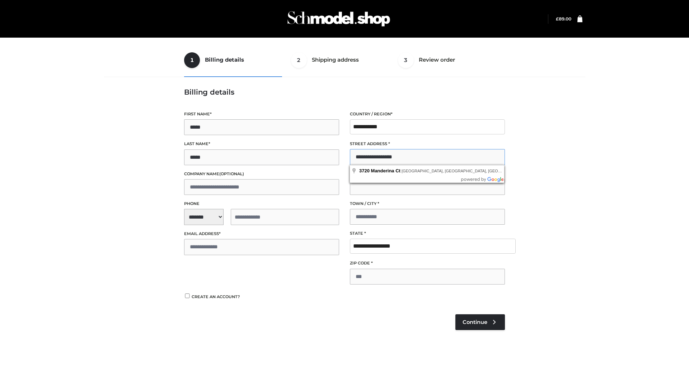 The image size is (689, 387). What do you see at coordinates (427, 144) in the screenshot?
I see `label: Street address` at bounding box center [427, 144].